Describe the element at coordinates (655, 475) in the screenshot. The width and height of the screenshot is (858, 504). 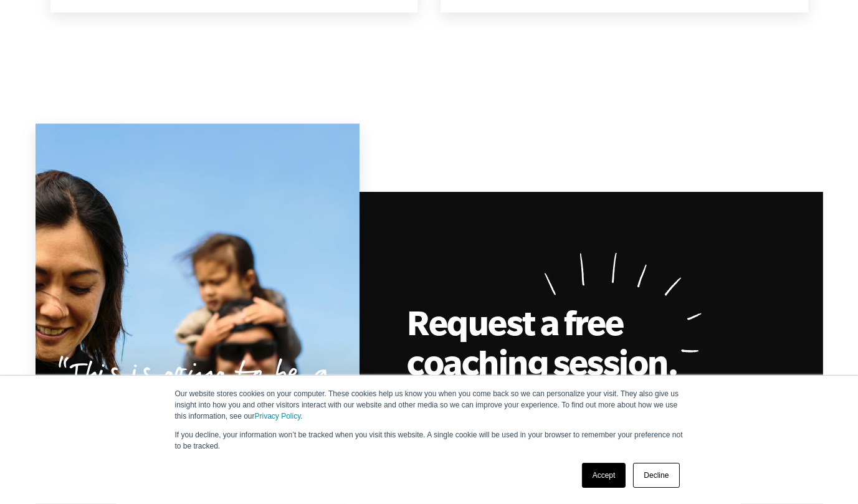
I see `a: Decline` at that location.